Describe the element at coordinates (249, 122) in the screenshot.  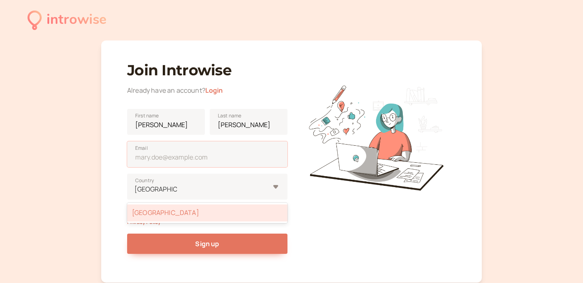
I see `input: Last name` at that location.